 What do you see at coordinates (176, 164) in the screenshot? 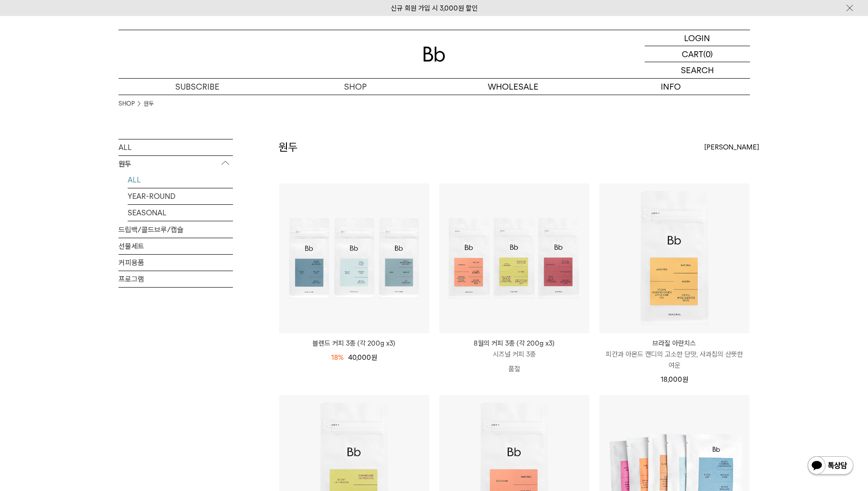
I see `p: 원두` at bounding box center [176, 164].